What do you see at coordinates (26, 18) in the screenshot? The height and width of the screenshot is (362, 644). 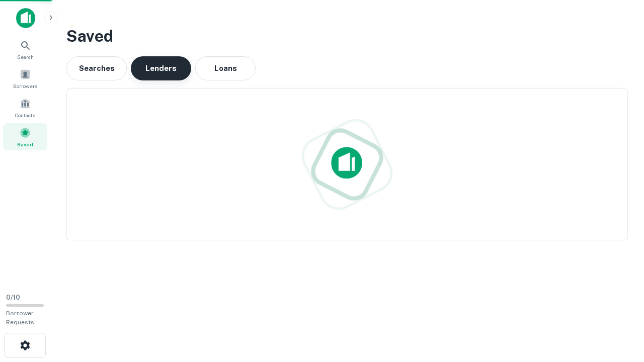 I see `img: capitalize-icon.png` at bounding box center [26, 18].